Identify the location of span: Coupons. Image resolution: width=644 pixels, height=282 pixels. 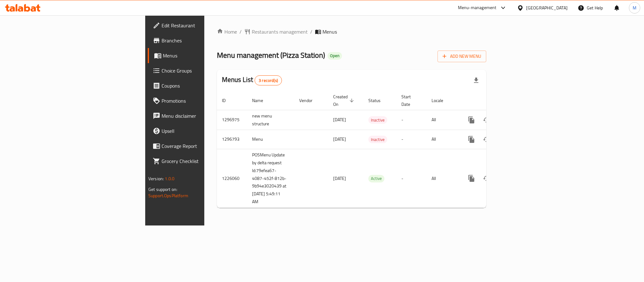
(204, 86).